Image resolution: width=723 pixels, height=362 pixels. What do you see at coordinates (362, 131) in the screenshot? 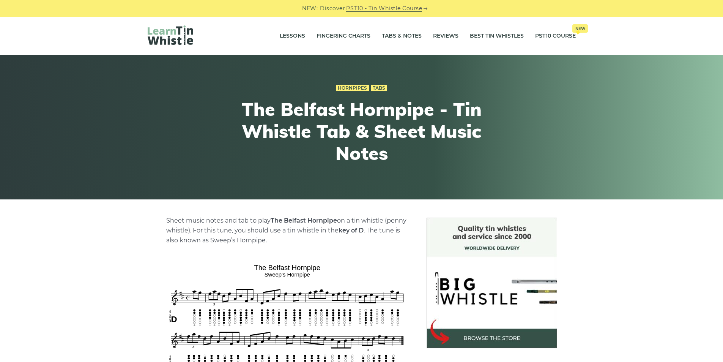
I see `h1: The Belfast Hornpipe - Tin Whistle Tab & Sheet Music Notes` at bounding box center [362, 131].